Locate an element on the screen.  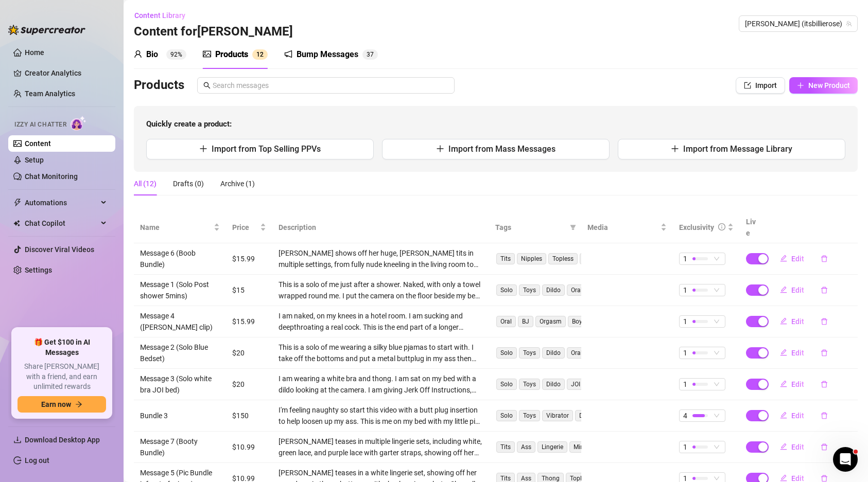
span: Ass is located at coordinates (526, 447).